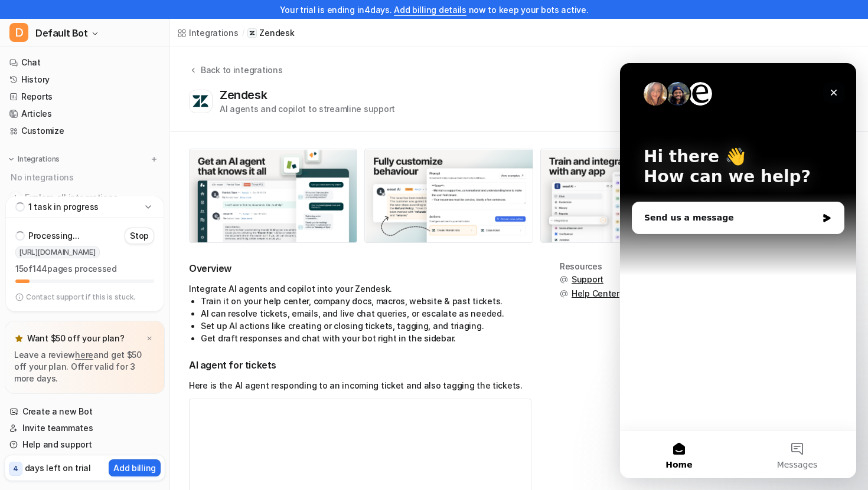  I want to click on button: Help Center, so click(589, 294).